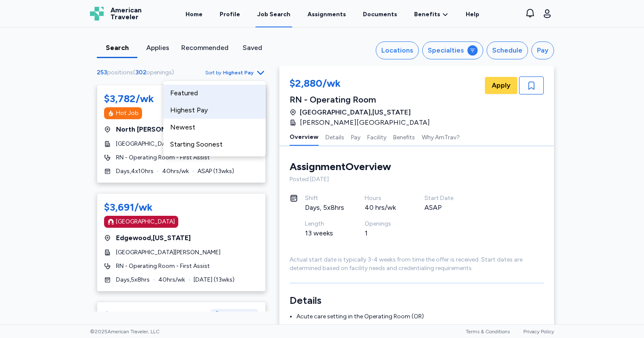  What do you see at coordinates (129, 316) in the screenshot?
I see `div: $3,680/wk` at bounding box center [129, 316].